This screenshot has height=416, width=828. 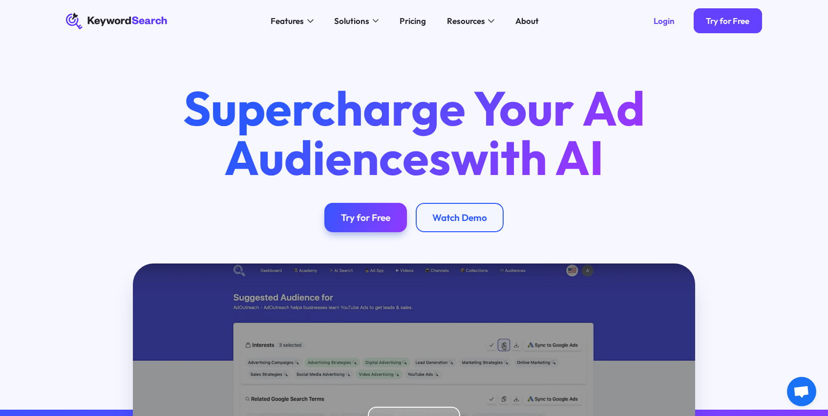 What do you see at coordinates (414, 133) in the screenshot?
I see `h1: Supercharge Your Ad Audiences` at bounding box center [414, 133].